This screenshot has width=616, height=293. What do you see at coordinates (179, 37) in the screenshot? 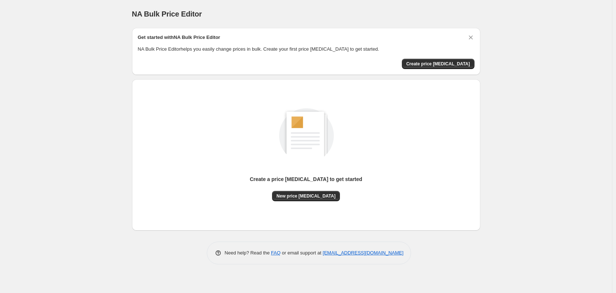
I see `h2: Get started with NA Bulk Price Editor` at bounding box center [179, 37].